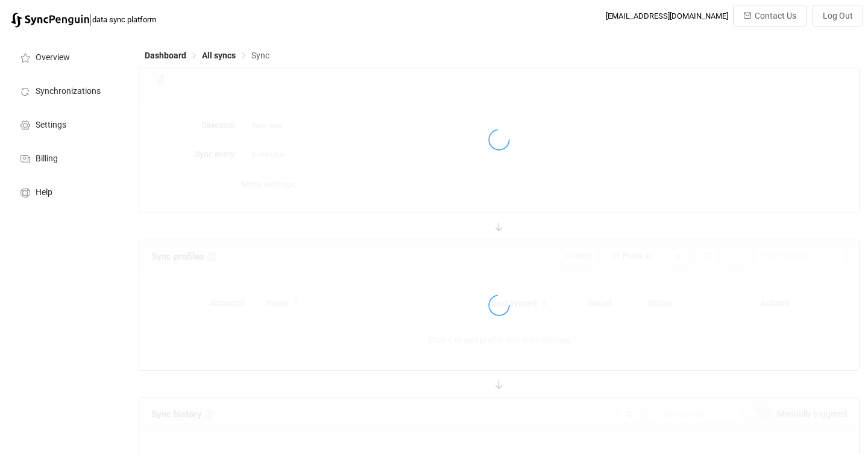 This screenshot has height=454, width=868. I want to click on a: Synchronizations, so click(67, 91).